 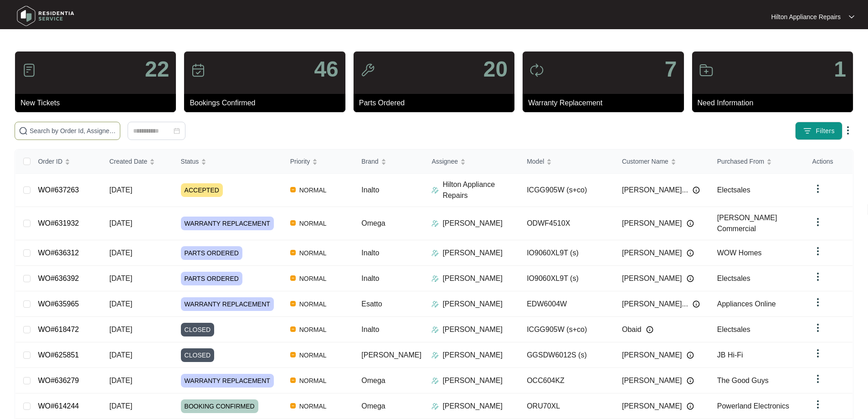 I want to click on th: Brand, so click(x=389, y=161).